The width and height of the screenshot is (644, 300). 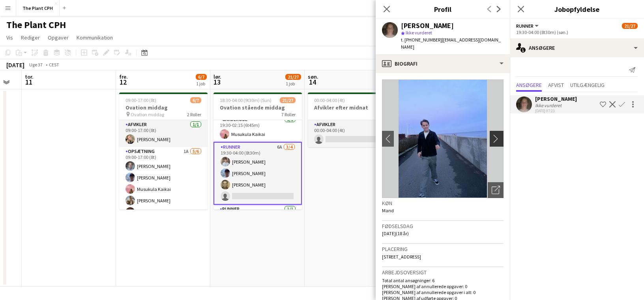 I want to click on h3: Jobopfyldelse, so click(x=577, y=9).